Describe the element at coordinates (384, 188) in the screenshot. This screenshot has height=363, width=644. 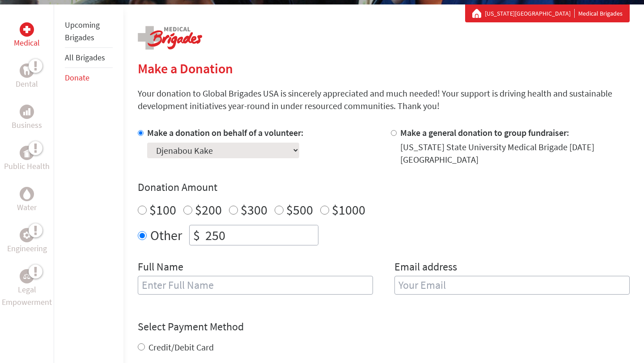
I see `h4: Donation Amount` at that location.